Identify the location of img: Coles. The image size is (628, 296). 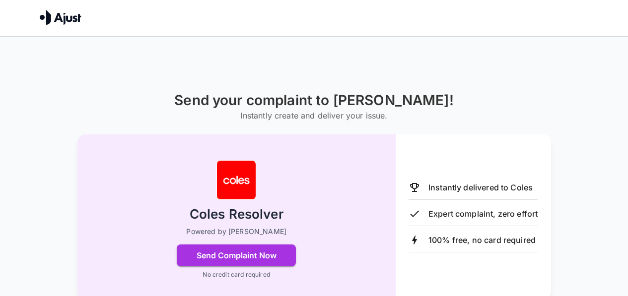
(236, 180).